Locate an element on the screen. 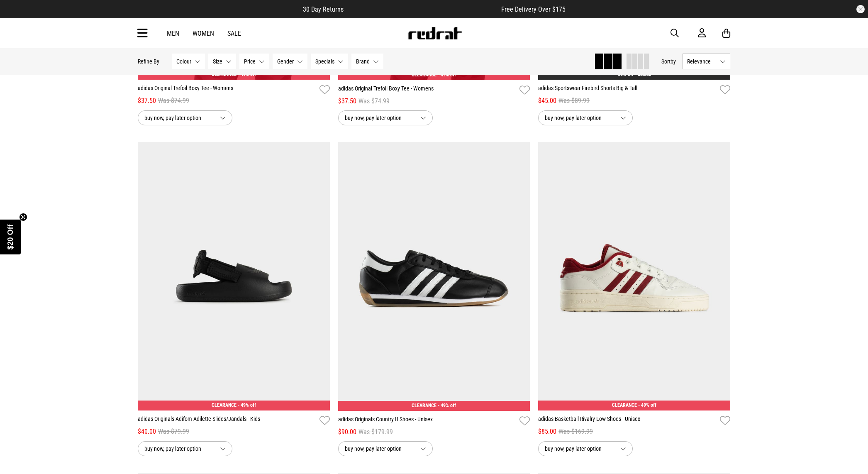  span: 30 Day Returns is located at coordinates (323, 9).